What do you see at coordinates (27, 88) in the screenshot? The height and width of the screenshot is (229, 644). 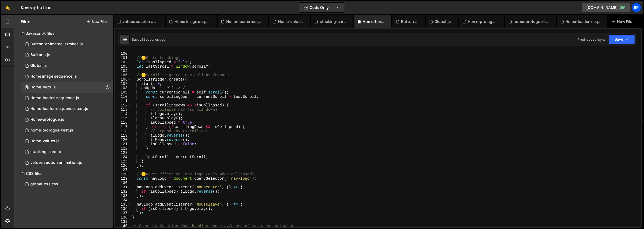 I see `span: 2` at bounding box center [27, 88].